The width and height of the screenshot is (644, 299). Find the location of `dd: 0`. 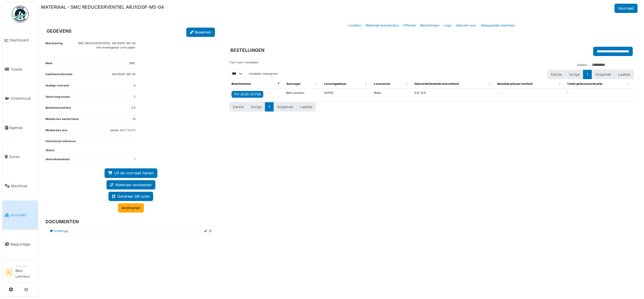

dd: 0 is located at coordinates (135, 85).